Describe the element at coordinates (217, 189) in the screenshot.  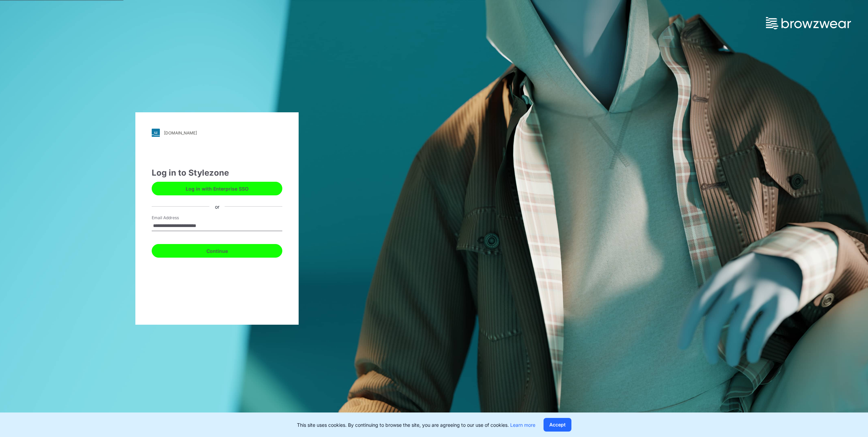
I see `button: Log in with Enterprise SSO` at that location.